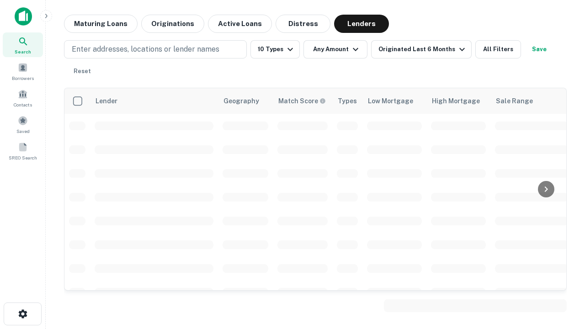  Describe the element at coordinates (23, 52) in the screenshot. I see `span: Search` at that location.